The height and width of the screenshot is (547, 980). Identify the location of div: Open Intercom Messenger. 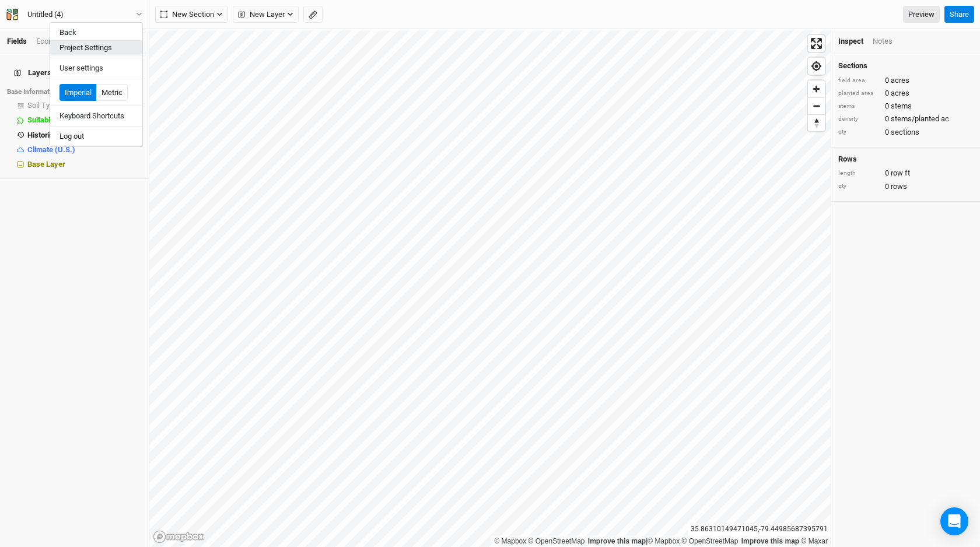
(954, 521).